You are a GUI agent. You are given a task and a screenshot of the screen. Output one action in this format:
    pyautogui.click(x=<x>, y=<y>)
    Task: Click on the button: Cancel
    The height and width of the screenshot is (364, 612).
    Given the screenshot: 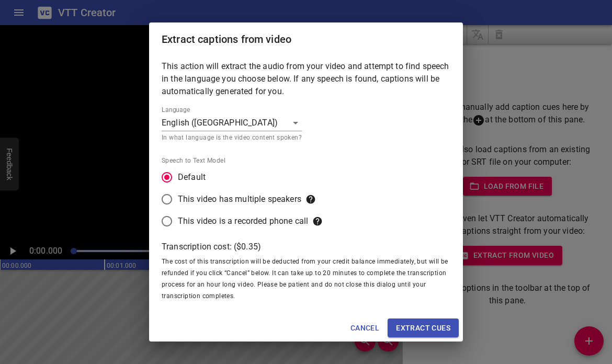 What is the action you would take?
    pyautogui.click(x=364, y=328)
    